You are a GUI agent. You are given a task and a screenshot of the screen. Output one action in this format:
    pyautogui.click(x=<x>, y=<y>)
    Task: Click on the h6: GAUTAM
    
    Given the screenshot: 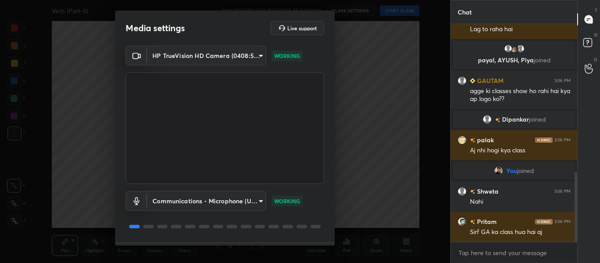 What is the action you would take?
    pyautogui.click(x=489, y=80)
    